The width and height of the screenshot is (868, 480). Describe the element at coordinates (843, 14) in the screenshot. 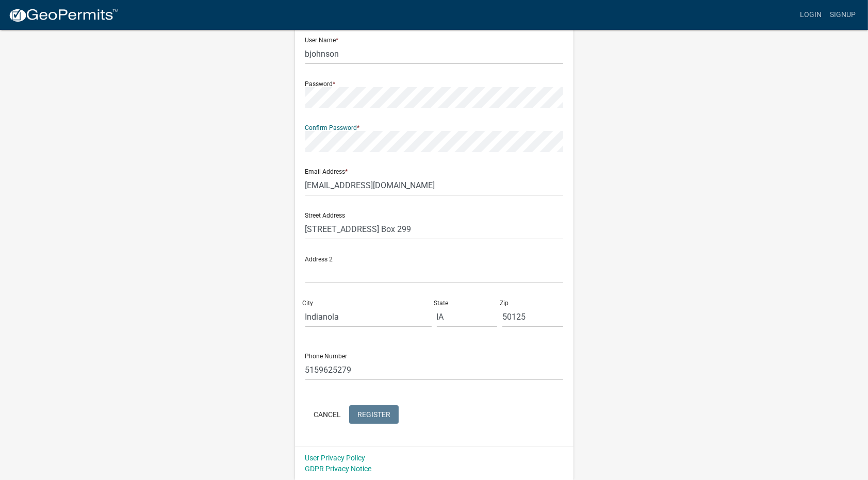

I see `a: Signup` at that location.